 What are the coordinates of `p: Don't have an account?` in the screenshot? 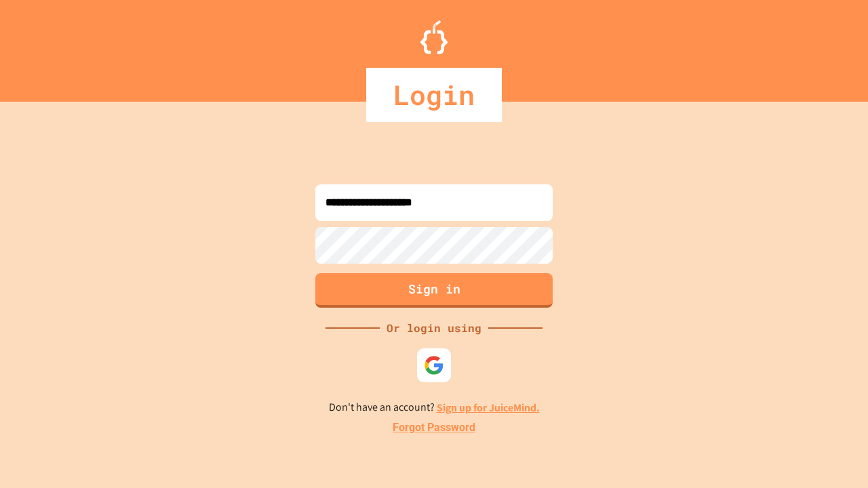 It's located at (434, 408).